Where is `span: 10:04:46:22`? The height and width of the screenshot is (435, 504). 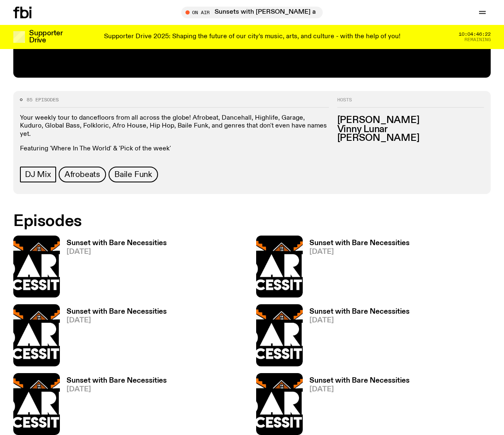 span: 10:04:46:22 is located at coordinates (474, 34).